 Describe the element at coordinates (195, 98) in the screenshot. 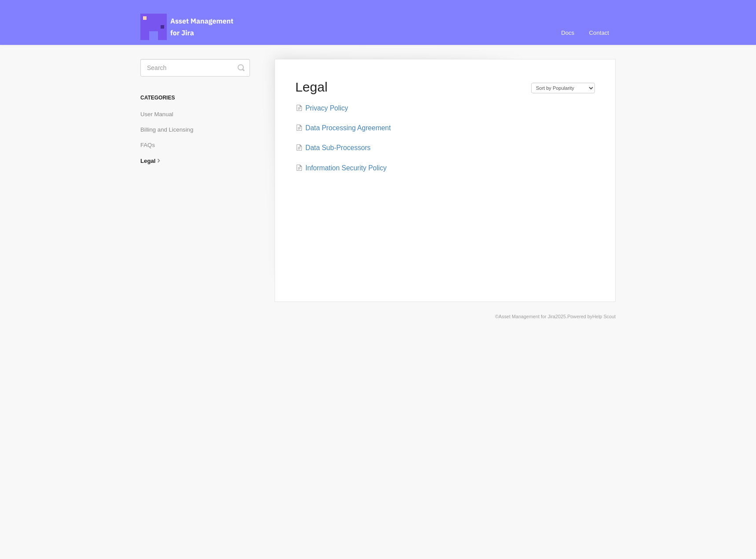

I see `h3: Categories` at that location.